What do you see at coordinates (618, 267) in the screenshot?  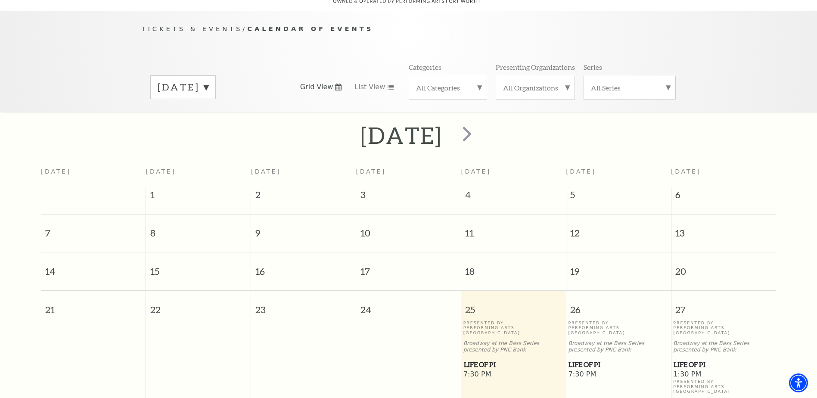 I see `span: 19` at bounding box center [618, 267].